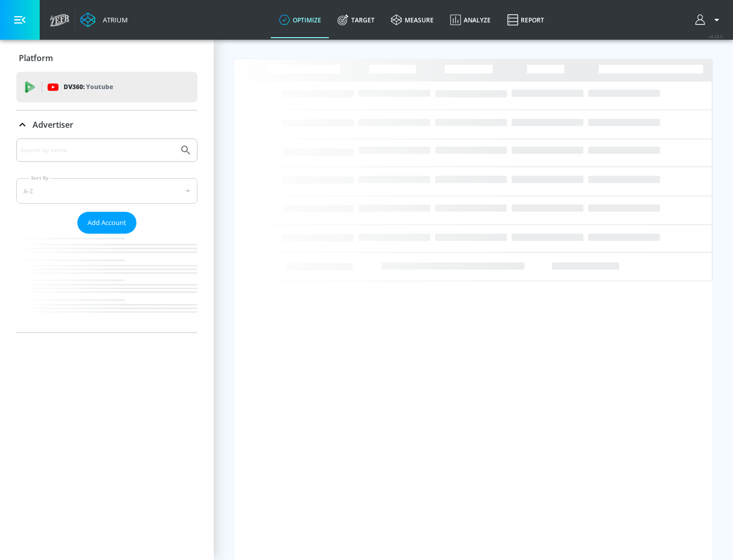 This screenshot has width=733, height=560. What do you see at coordinates (106, 283) in the screenshot?
I see `nav: list of Advertiser` at bounding box center [106, 283].